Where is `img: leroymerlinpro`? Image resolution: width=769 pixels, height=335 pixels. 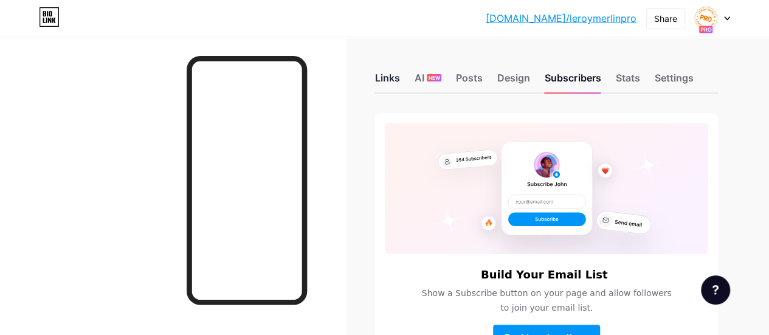 img: leroymerlinpro is located at coordinates (706, 18).